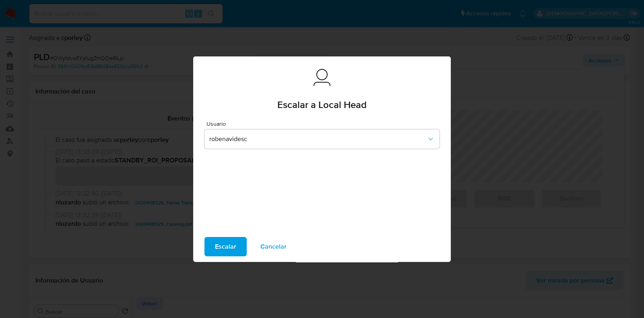 This screenshot has width=644, height=318. I want to click on span: Escalar a Local Head, so click(322, 105).